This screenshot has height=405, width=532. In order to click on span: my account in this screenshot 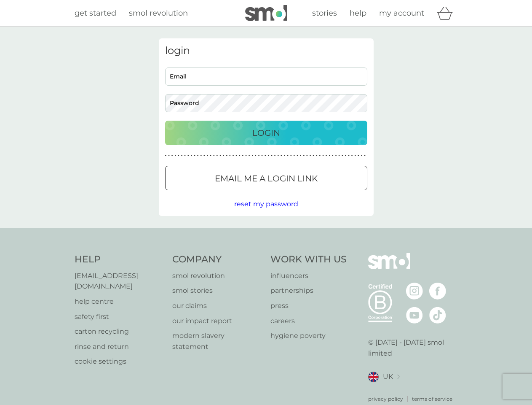, I will do `click(401, 13)`.